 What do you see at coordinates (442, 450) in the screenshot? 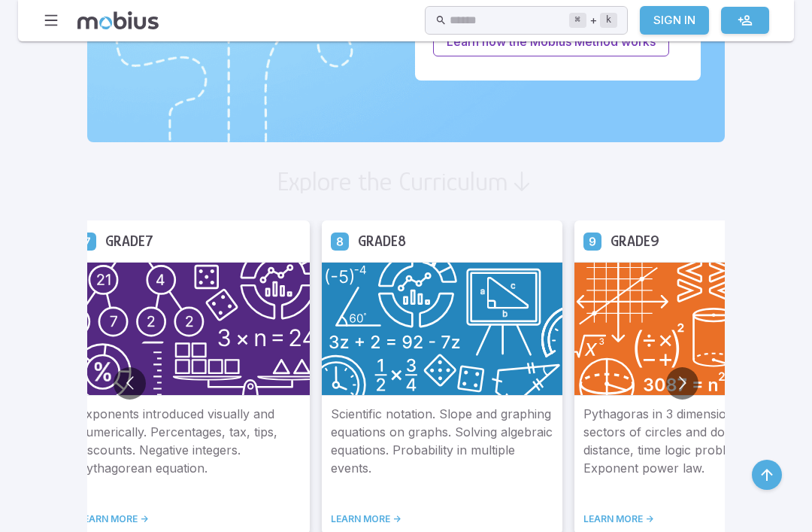
I see `p: Scientific notation. Slope and graphing equations on graphs. Solving algebraic equations. Probabi...` at bounding box center [442, 450].